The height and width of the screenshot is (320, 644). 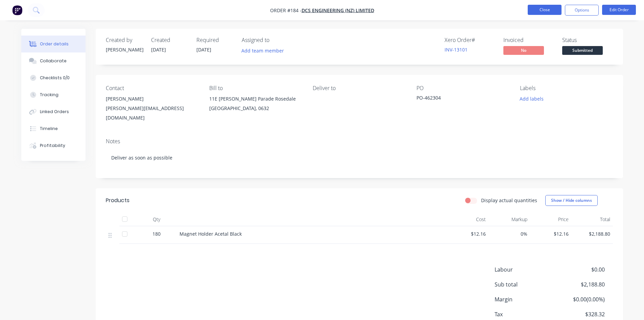 I want to click on button: Collaborate, so click(x=53, y=61).